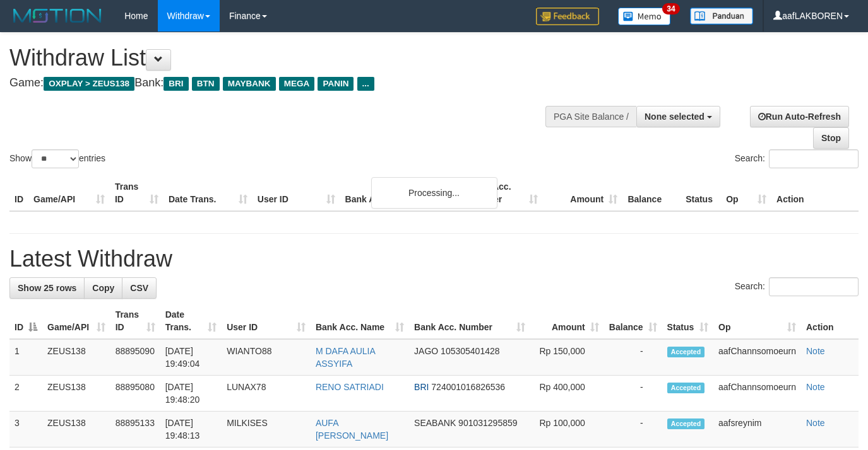 The image size is (868, 450). I want to click on td: 1, so click(26, 358).